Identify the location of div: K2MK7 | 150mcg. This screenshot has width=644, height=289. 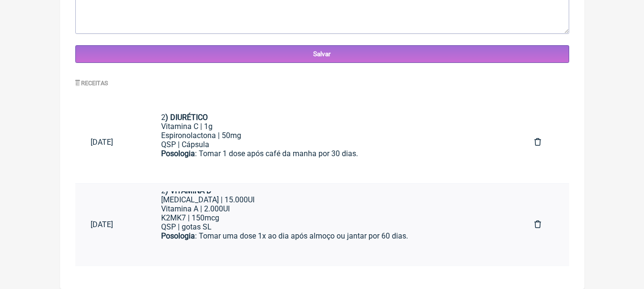
(332, 218).